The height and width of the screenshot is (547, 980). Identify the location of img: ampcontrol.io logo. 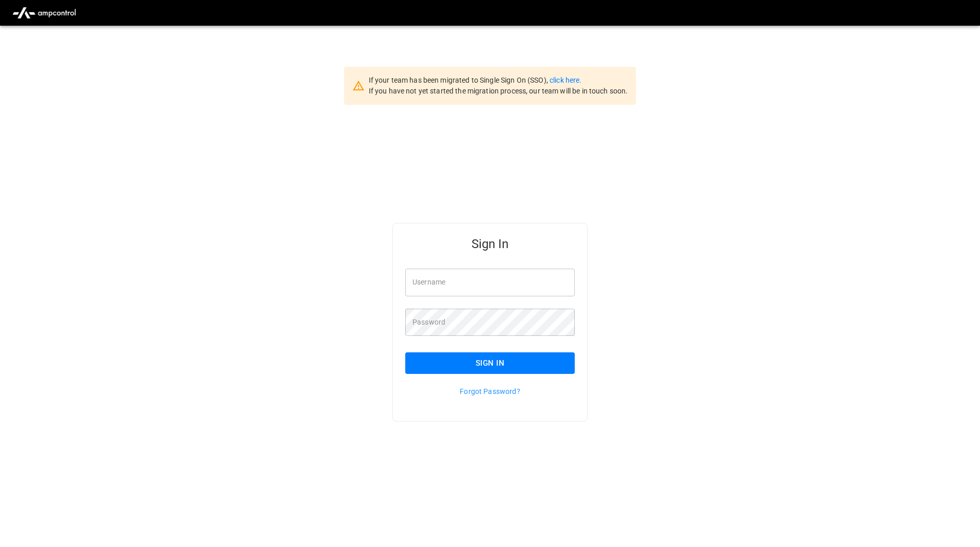
(44, 13).